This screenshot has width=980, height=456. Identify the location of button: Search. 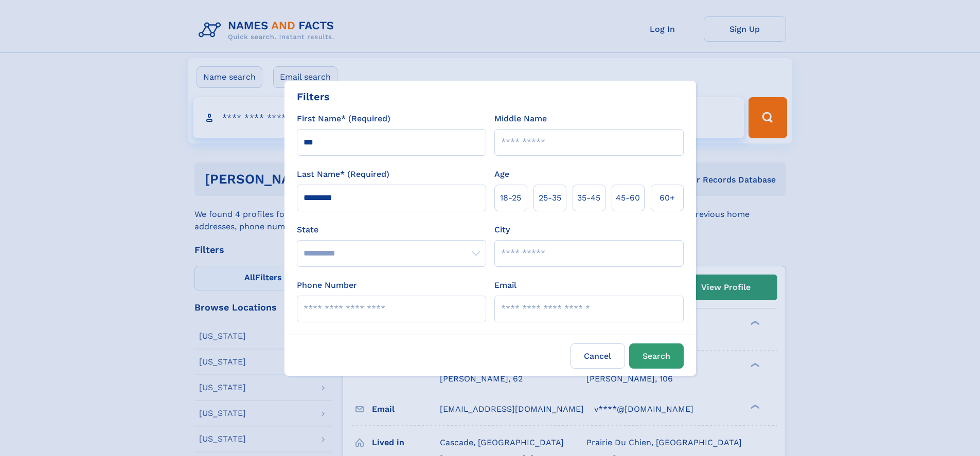
(656, 356).